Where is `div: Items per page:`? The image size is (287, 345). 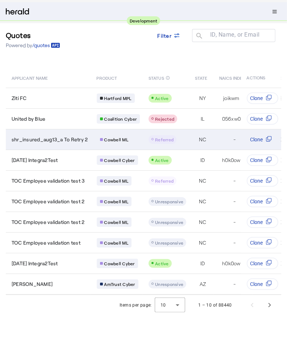
div: Items per page: is located at coordinates (136, 305).